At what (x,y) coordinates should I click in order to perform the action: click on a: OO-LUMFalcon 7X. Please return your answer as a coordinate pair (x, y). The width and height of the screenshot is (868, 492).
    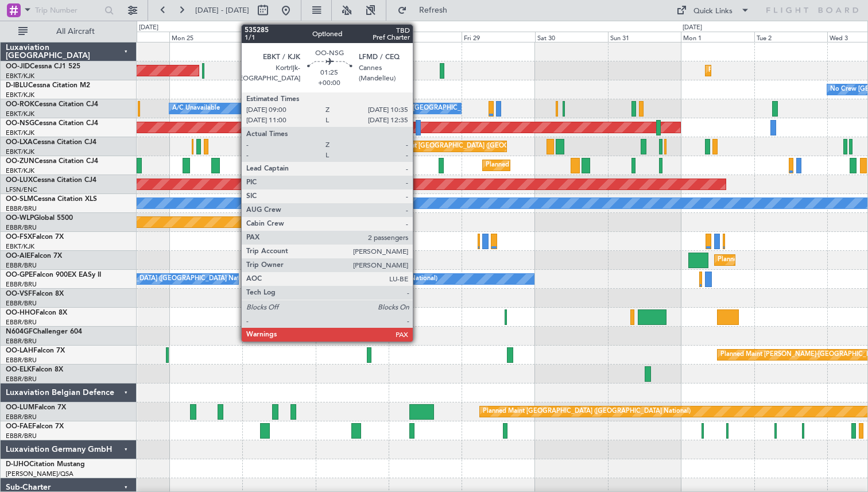
    Looking at the image, I should click on (36, 407).